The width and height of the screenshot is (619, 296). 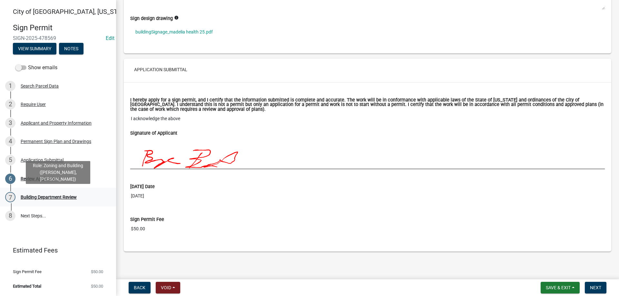 What do you see at coordinates (110, 38) in the screenshot?
I see `a: Edit` at bounding box center [110, 38].